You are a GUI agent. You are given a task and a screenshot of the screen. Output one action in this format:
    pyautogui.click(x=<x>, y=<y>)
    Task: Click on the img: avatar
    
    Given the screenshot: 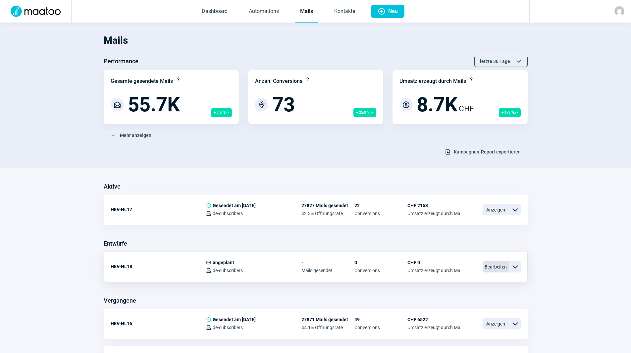 What is the action you would take?
    pyautogui.click(x=620, y=11)
    